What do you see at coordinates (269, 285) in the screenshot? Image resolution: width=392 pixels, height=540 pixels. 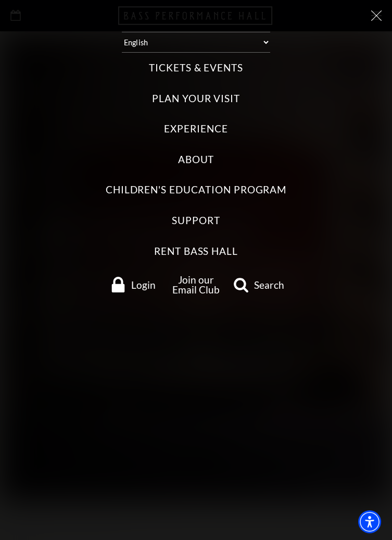 I see `span: Search` at bounding box center [269, 285].